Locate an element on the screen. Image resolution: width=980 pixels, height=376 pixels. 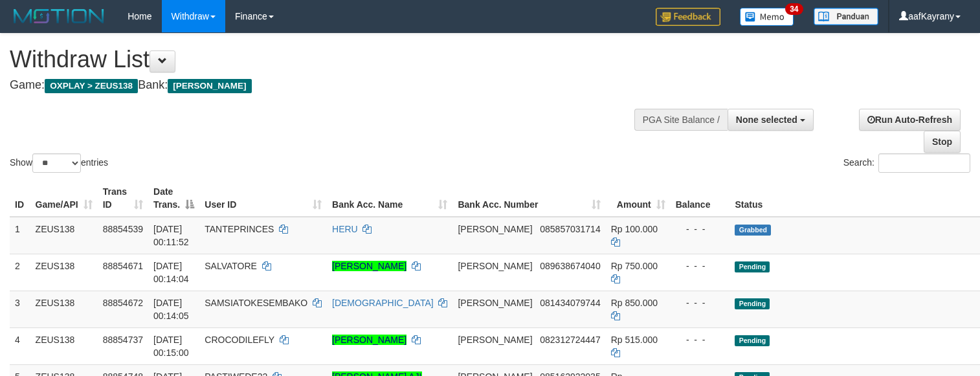
span: Grabbed is located at coordinates (753, 230).